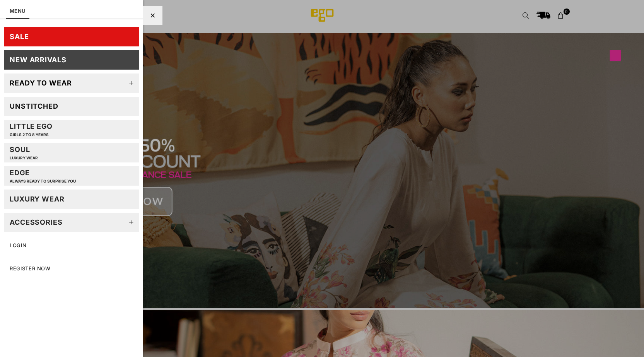  What do you see at coordinates (19, 36) in the screenshot?
I see `div: SALE` at bounding box center [19, 36].